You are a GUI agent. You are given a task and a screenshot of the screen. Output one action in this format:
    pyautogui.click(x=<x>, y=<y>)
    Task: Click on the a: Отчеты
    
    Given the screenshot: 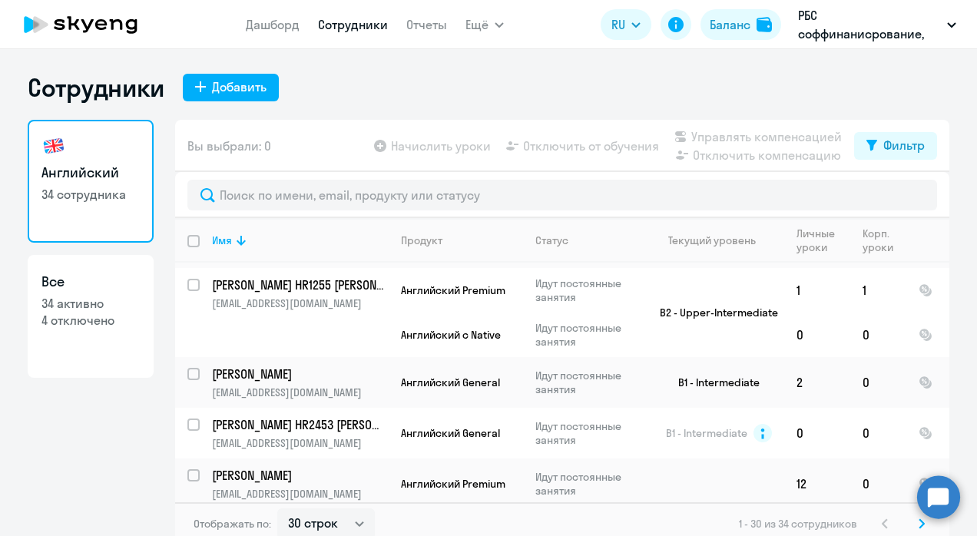 What is the action you would take?
    pyautogui.click(x=426, y=25)
    